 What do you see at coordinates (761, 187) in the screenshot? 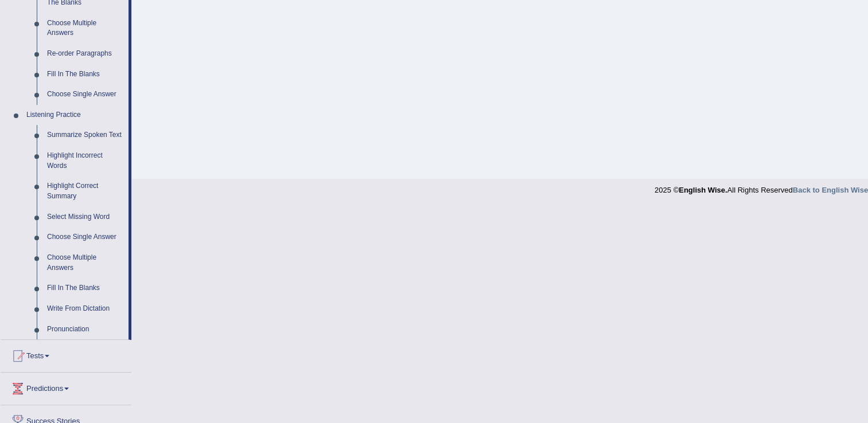
I see `div: 2025 © All Rights Reserved` at bounding box center [761, 187].